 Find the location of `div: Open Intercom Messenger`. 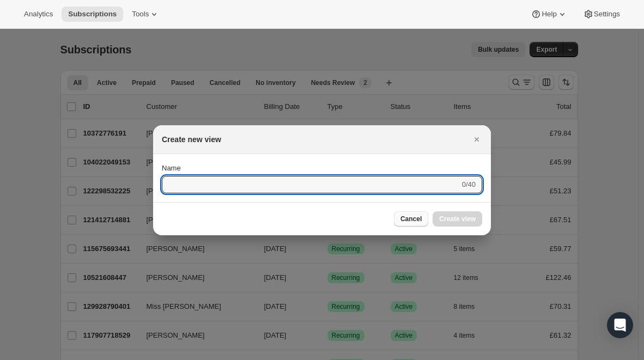

div: Open Intercom Messenger is located at coordinates (620, 325).